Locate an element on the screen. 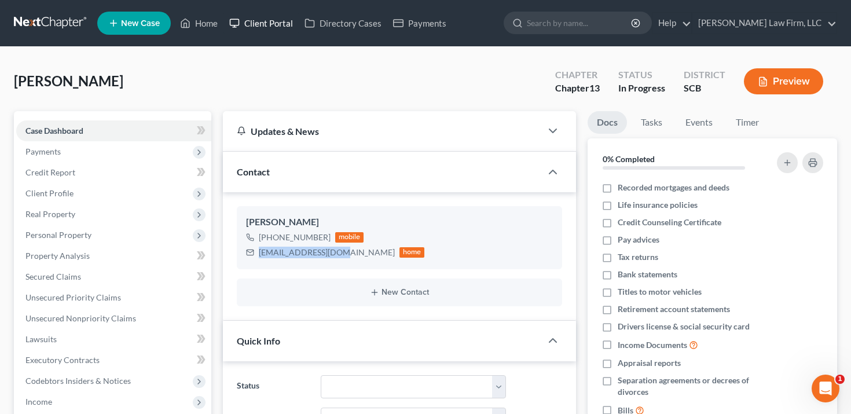 The image size is (851, 414). span: Titles to motor vehicles is located at coordinates (659, 292).